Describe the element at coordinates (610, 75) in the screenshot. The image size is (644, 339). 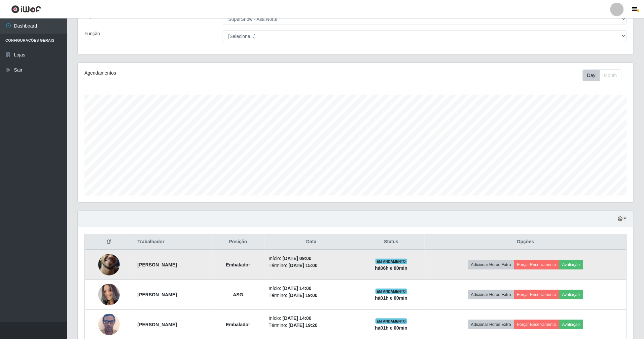
I see `button: Month` at that location.